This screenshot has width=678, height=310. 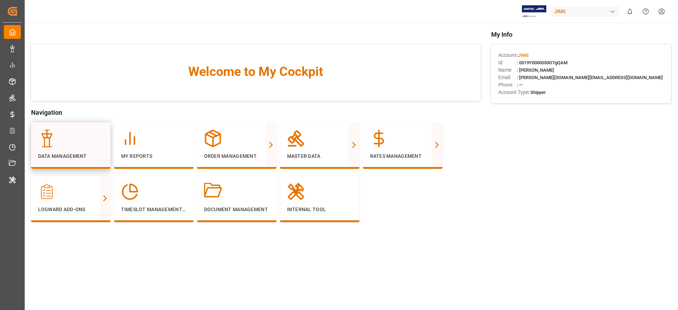 What do you see at coordinates (513, 92) in the screenshot?
I see `span: Account Type` at bounding box center [513, 92].